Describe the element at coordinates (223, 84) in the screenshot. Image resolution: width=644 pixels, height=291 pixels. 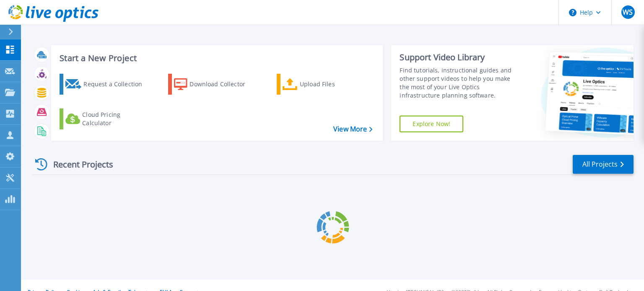
I see `div: Download Collector` at that location.